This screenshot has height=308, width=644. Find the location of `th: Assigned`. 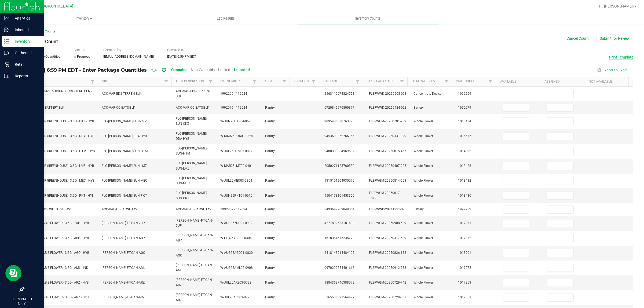

th: Assigned is located at coordinates (562, 82).